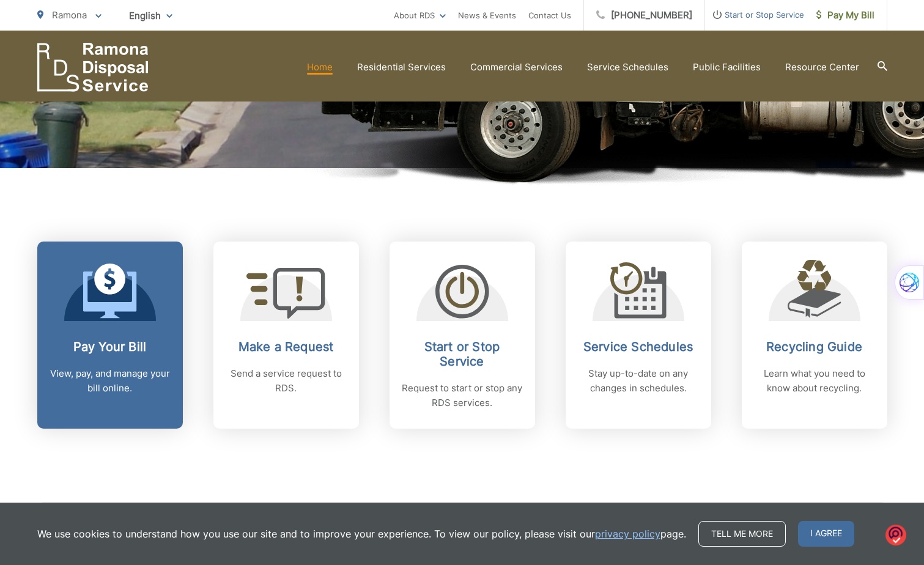 The width and height of the screenshot is (924, 565). Describe the element at coordinates (627, 534) in the screenshot. I see `a: privacy policy` at that location.